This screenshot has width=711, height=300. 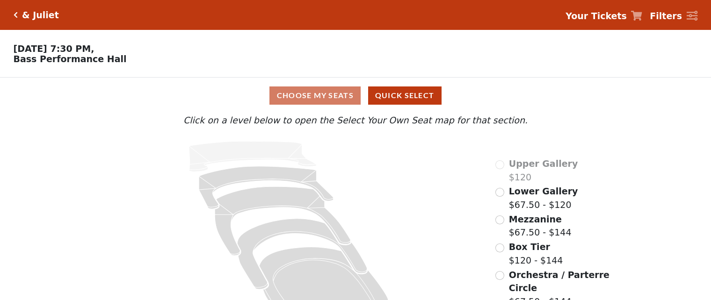 What do you see at coordinates (356, 120) in the screenshot?
I see `p: Click on a level below to open the Select Your Own Seat map for that section.` at bounding box center [356, 120].